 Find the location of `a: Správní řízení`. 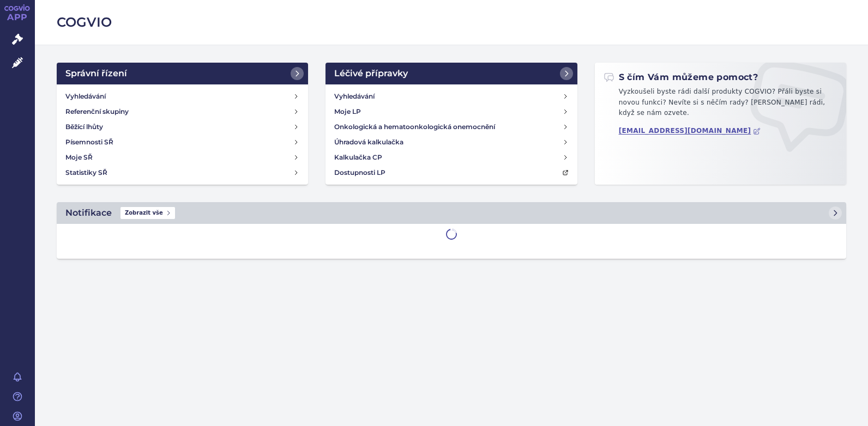

a: Správní řízení is located at coordinates (182, 74).